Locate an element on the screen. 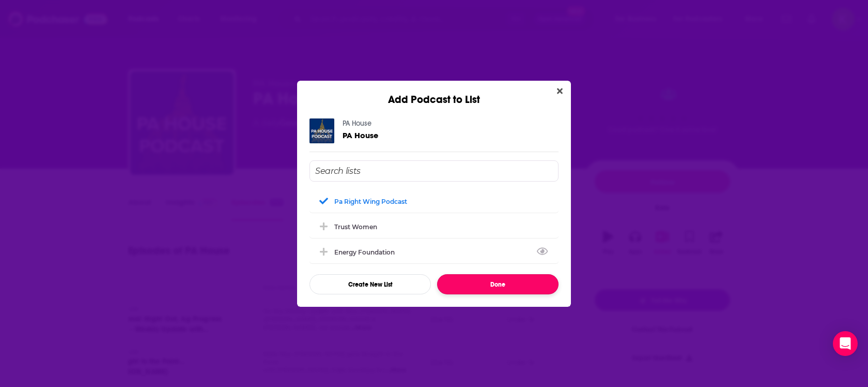 The height and width of the screenshot is (387, 868). img: PA House is located at coordinates (322, 131).